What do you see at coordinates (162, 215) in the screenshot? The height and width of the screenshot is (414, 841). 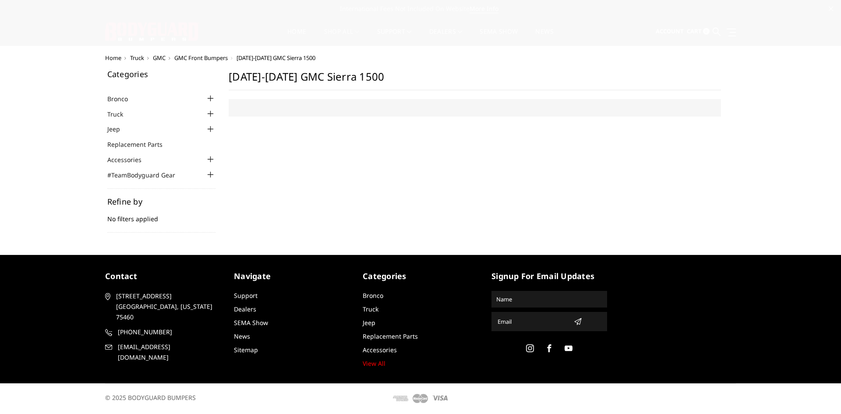 I see `div: No filters applied` at bounding box center [162, 215].